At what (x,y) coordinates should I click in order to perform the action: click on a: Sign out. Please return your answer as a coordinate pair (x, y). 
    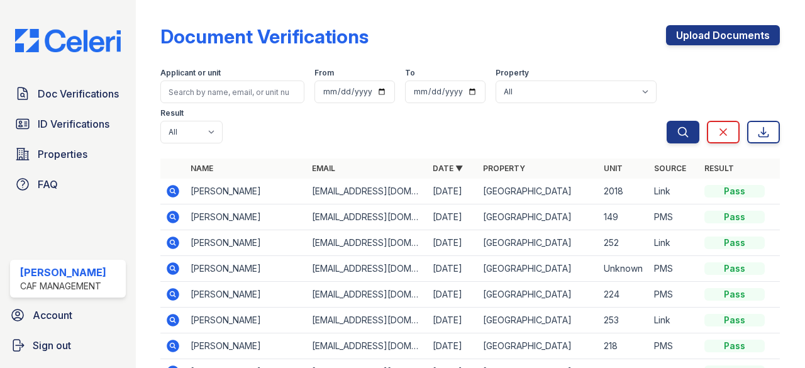
    Looking at the image, I should click on (68, 345).